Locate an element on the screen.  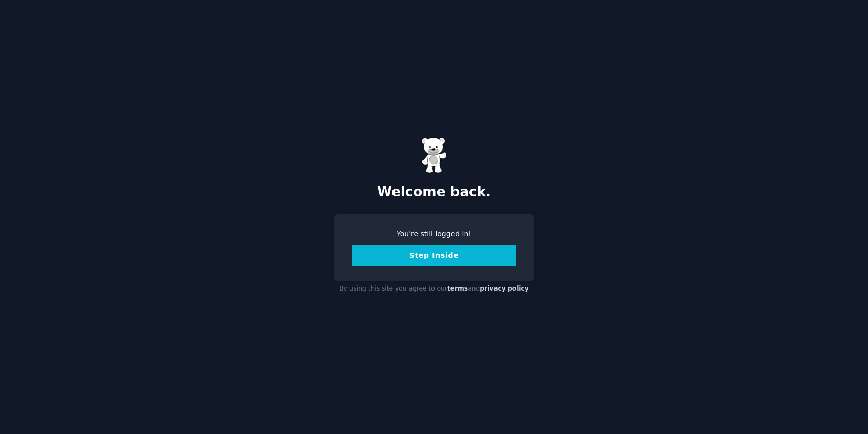
img: Gummy Bear is located at coordinates (434, 155).